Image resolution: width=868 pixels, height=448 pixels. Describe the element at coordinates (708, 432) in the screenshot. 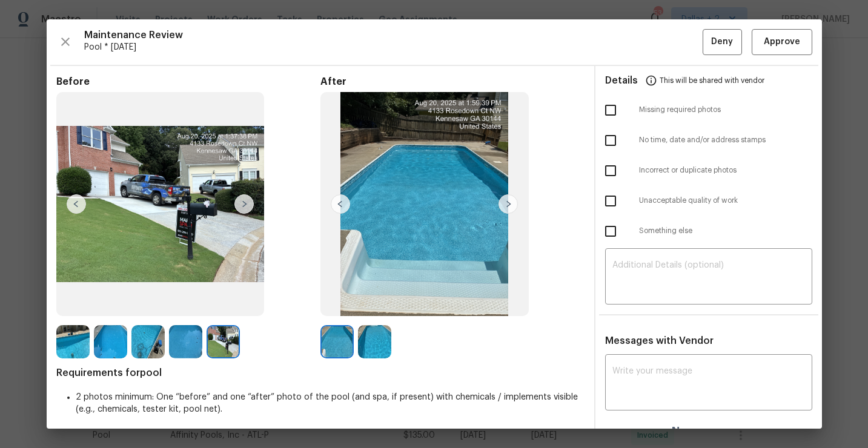

I see `h4: No messages` at that location.